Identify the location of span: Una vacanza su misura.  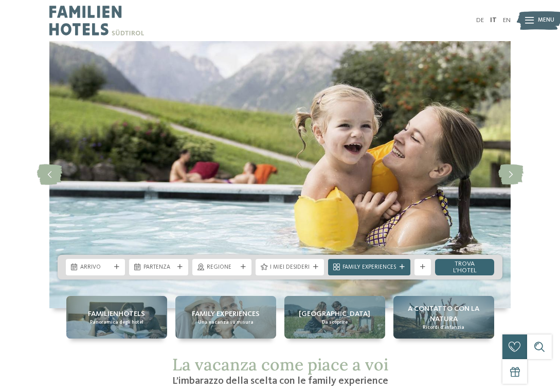
(226, 322).